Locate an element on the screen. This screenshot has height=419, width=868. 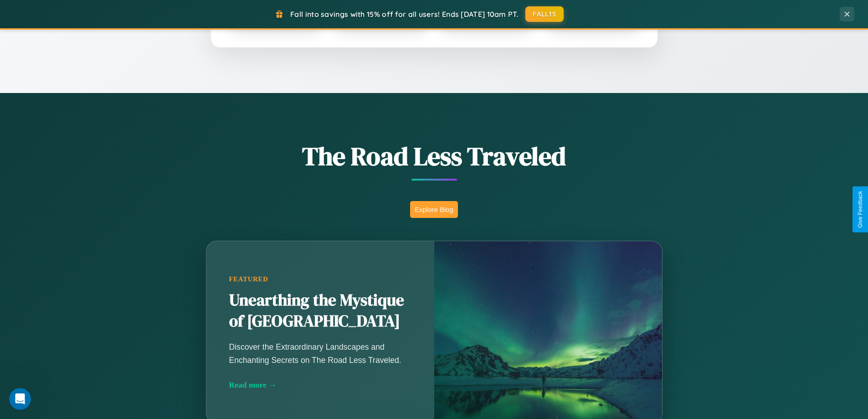
p: Discover the Extraordinary Landscapes and Enchanting Secrets on The Road Less Traveled. is located at coordinates (320, 353).